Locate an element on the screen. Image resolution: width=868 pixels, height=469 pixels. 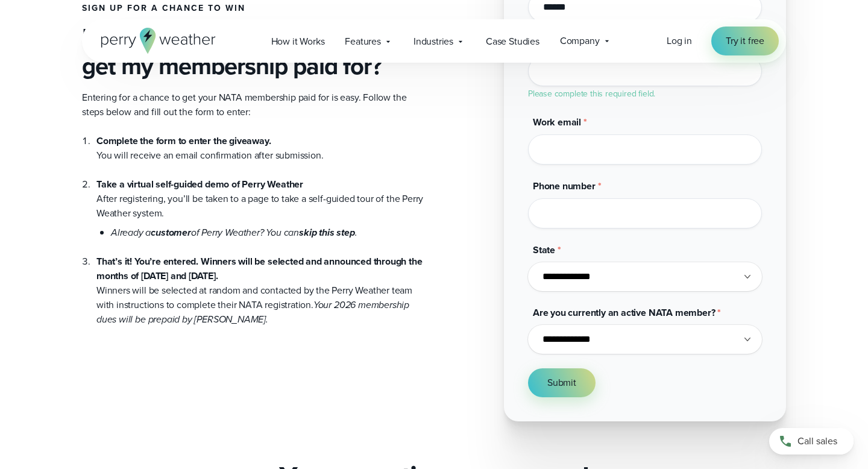
a: How it Works is located at coordinates (298, 41).